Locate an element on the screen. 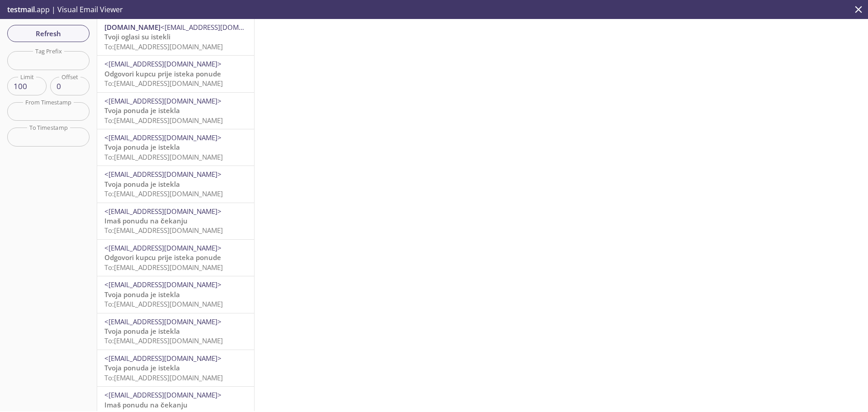  span: Tvoji oglasi su istekli is located at coordinates (138, 37).